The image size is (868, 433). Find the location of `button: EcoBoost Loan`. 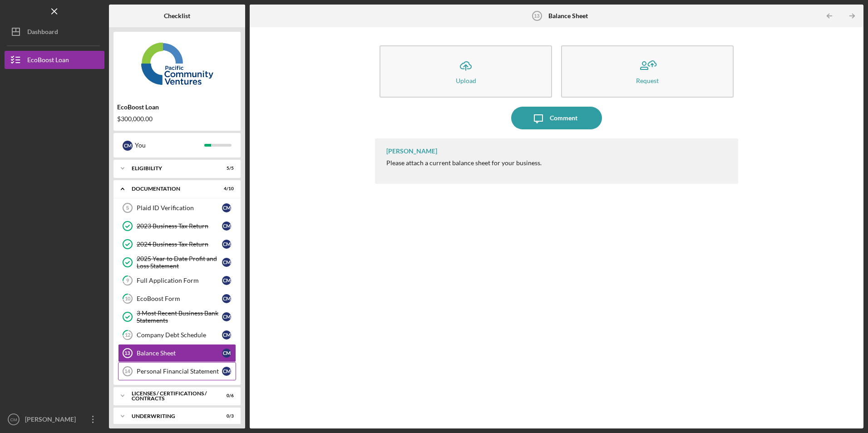

button: EcoBoost Loan is located at coordinates (54, 60).